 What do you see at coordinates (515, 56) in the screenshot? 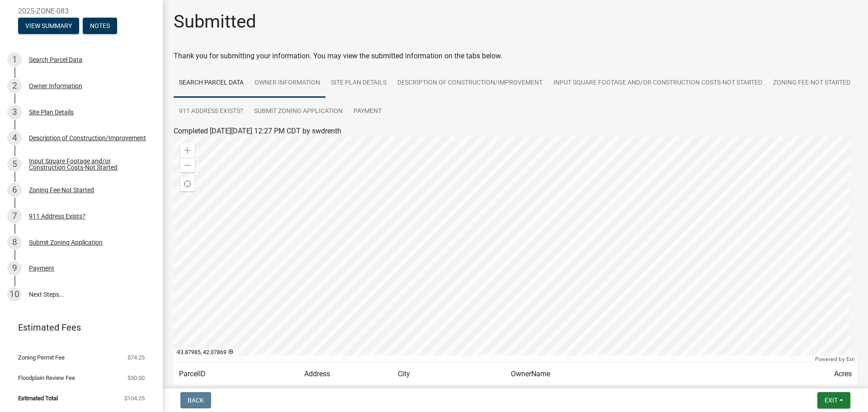
I see `div: Thank you for submitting your information. You may view the submitted information on the tabs below.` at bounding box center [515, 56].